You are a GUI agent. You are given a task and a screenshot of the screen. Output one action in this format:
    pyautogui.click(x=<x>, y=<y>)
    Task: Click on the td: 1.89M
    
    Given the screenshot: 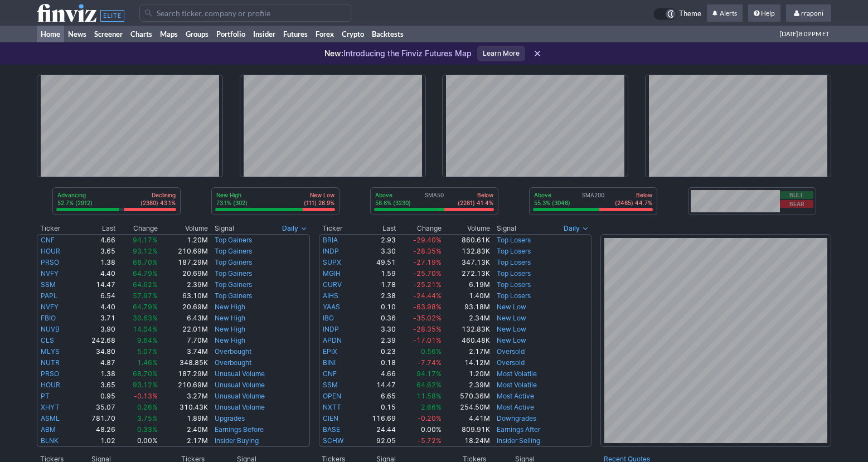 What is the action you would take?
    pyautogui.click(x=183, y=419)
    